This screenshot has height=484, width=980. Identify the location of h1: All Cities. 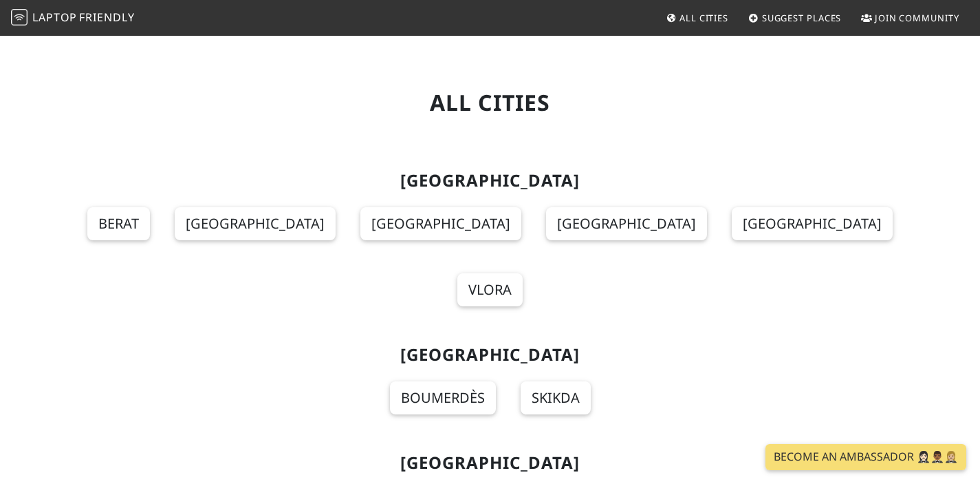
(490, 103).